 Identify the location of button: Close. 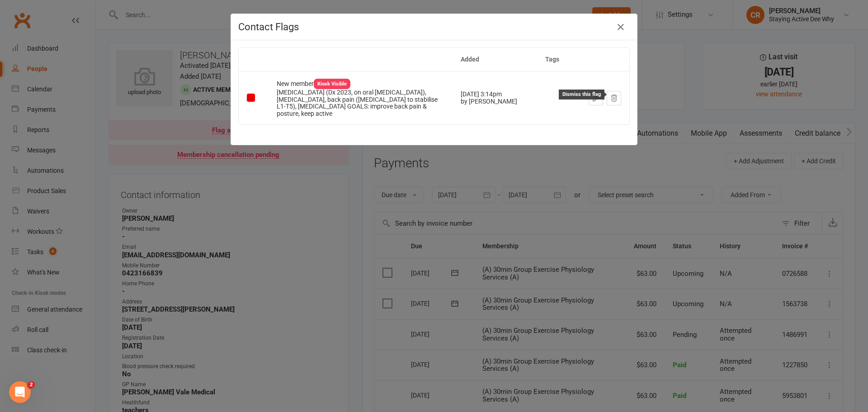
(621, 27).